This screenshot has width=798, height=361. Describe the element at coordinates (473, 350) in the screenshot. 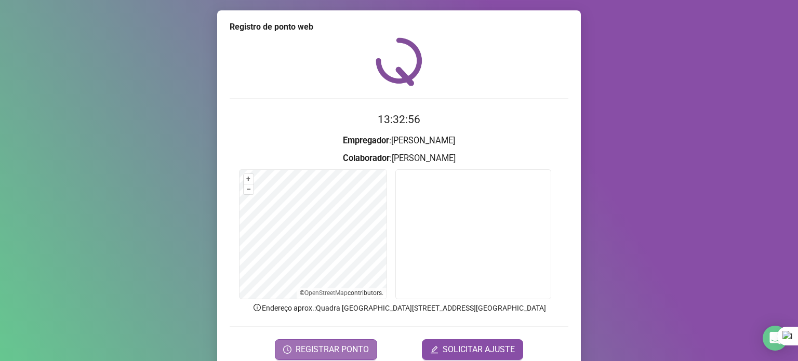

I see `button: editSOLICITAR AJUSTE` at that location.